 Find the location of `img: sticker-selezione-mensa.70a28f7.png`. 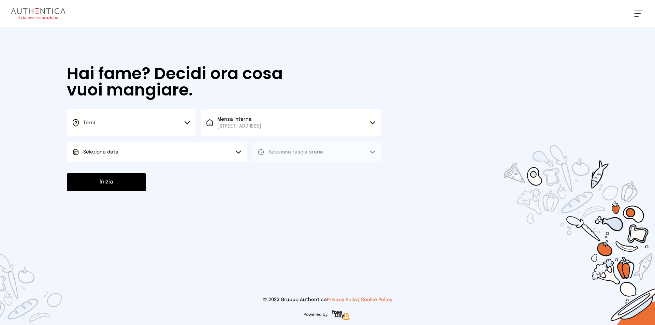

img: sticker-selezione-mensa.70a28f7.png is located at coordinates (560, 216).